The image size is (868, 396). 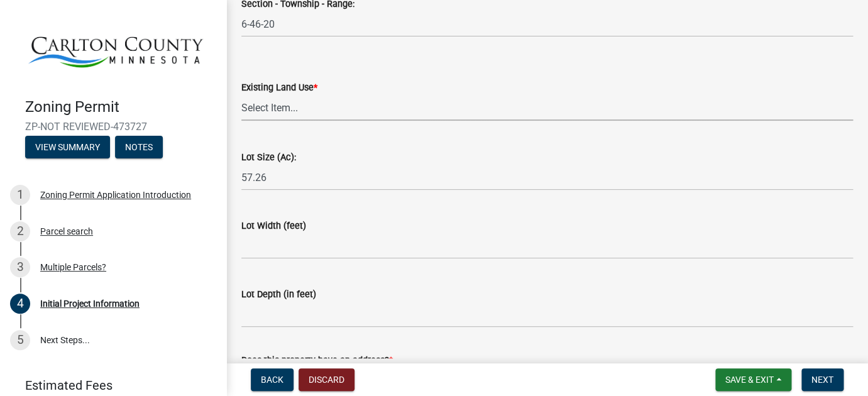 I want to click on button: Discard, so click(x=326, y=380).